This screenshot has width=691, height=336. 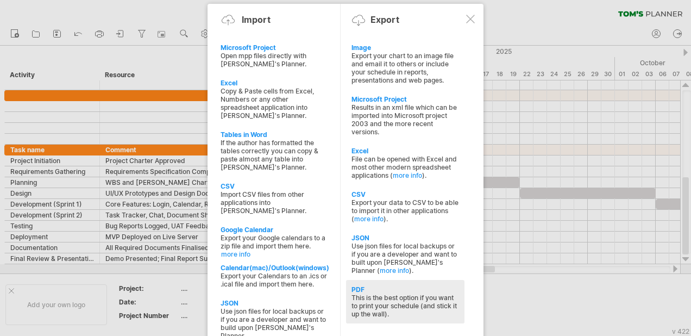 What do you see at coordinates (405, 68) in the screenshot?
I see `div: Export your chart to an image file and email it to others or include your schedule in reports, pr...` at bounding box center [405, 68].